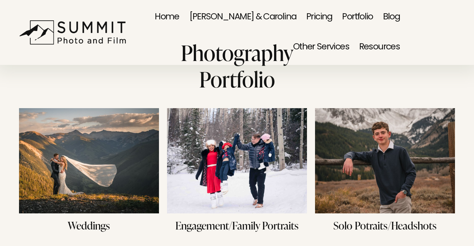 This screenshot has height=246, width=474. I want to click on h3: Engagement/Family Portraits, so click(237, 226).